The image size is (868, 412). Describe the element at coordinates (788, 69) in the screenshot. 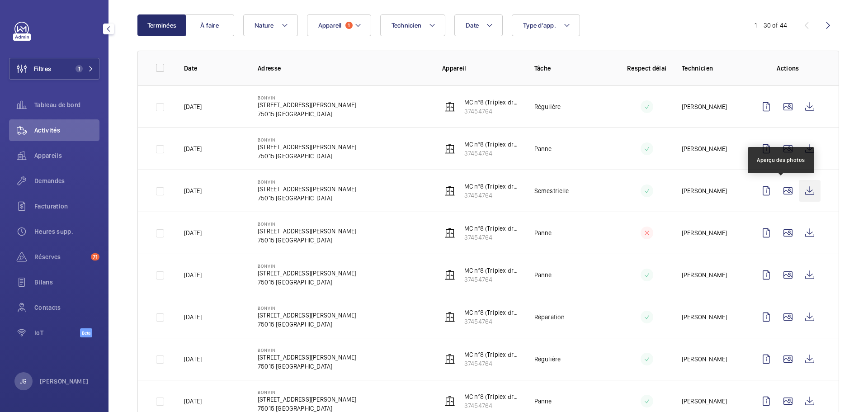

I see `p: Actions` at that location.